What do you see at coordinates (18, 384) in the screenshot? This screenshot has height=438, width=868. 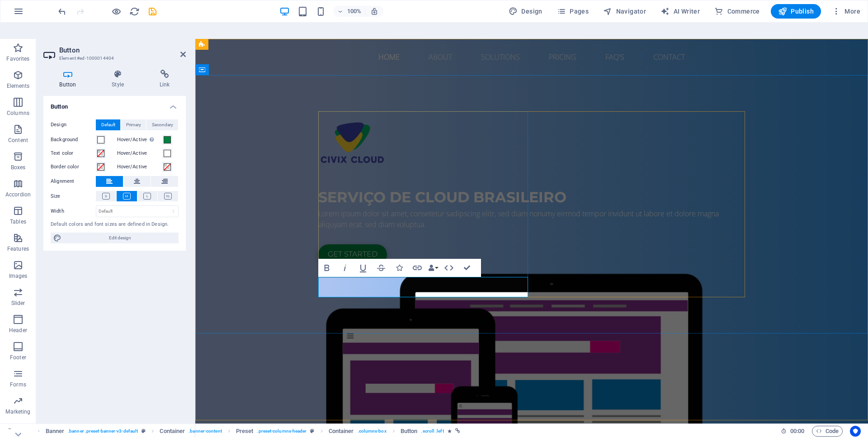 I see `p: Forms` at bounding box center [18, 384].